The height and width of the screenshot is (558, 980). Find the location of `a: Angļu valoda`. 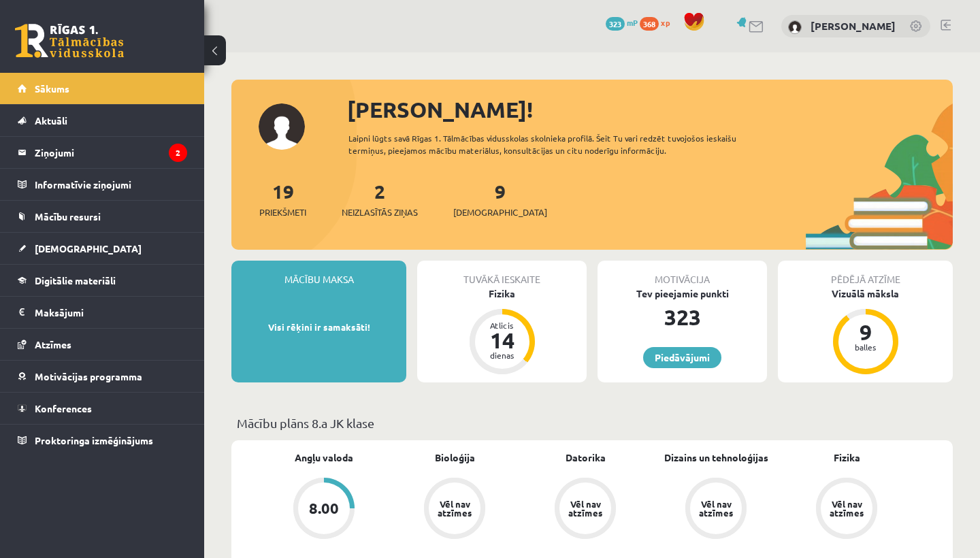

a: Angļu valoda is located at coordinates (324, 457).